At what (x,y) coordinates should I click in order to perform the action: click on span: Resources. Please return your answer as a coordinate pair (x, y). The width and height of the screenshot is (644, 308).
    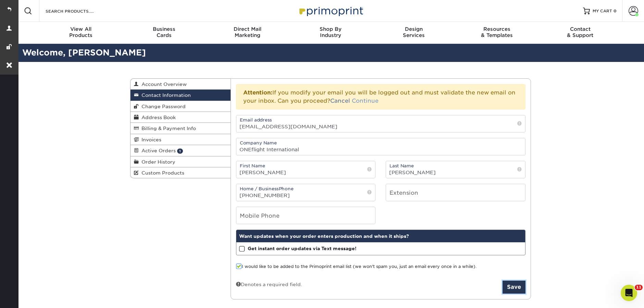
    Looking at the image, I should click on (497, 29).